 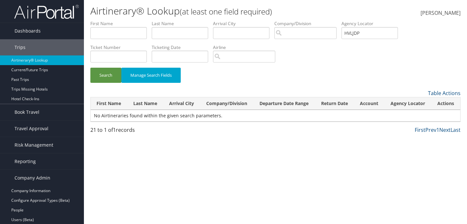 What do you see at coordinates (133, 132) in the screenshot?
I see `div: 21 to 1 of records` at bounding box center [133, 132].